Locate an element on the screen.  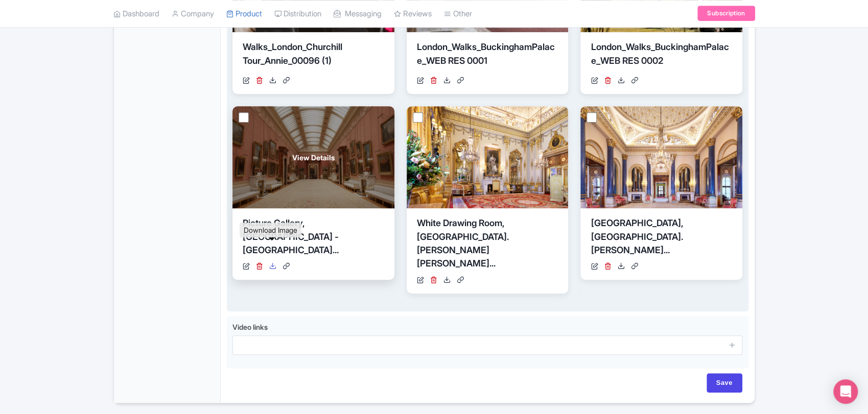
span: Video links is located at coordinates (250, 327).